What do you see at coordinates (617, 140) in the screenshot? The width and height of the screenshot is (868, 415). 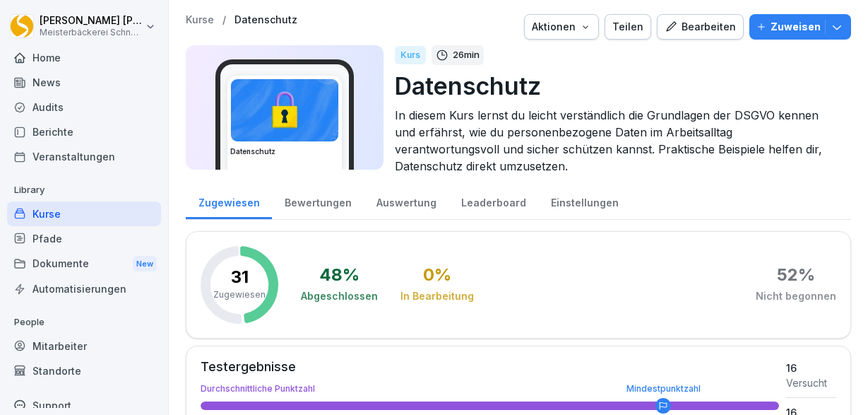 I see `p: In diesem Kurs lernst du leicht verständlich die Grundlagen der DSGVO kennen und erfährst, wie du...` at bounding box center [617, 140].